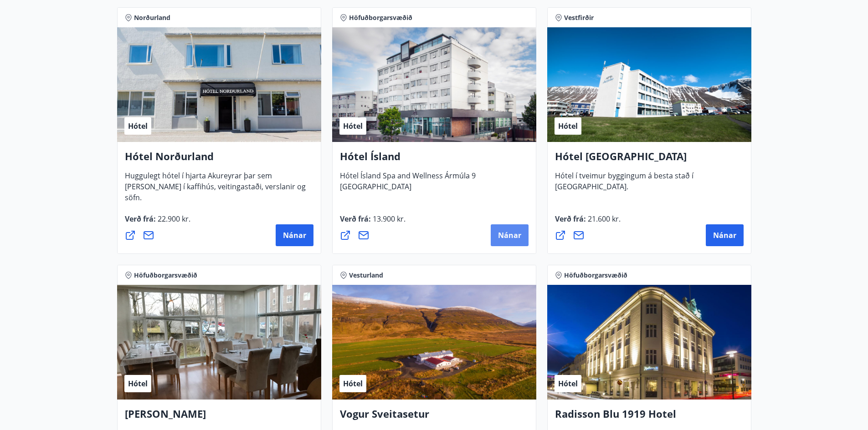 The image size is (868, 430). Describe the element at coordinates (388, 219) in the screenshot. I see `span: 13.900 kr.` at that location.